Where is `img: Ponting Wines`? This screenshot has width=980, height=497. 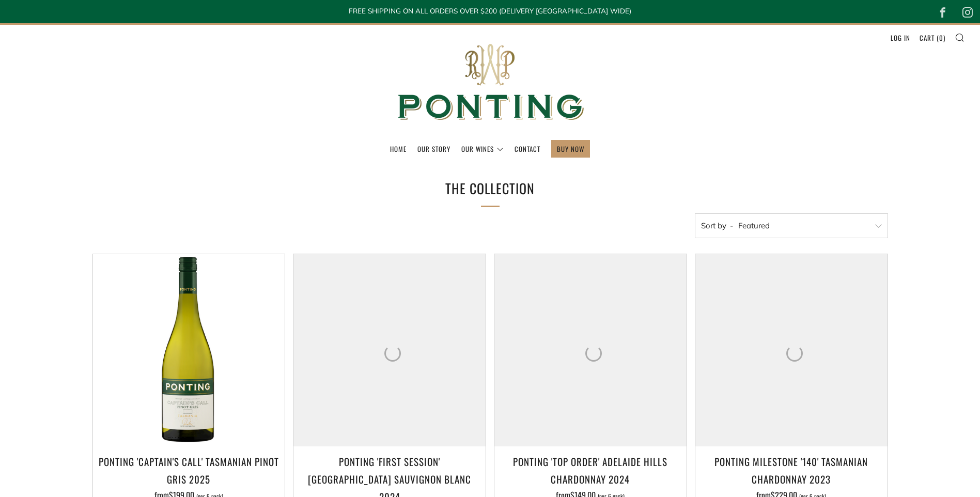 img: Ponting Wines is located at coordinates (490, 82).